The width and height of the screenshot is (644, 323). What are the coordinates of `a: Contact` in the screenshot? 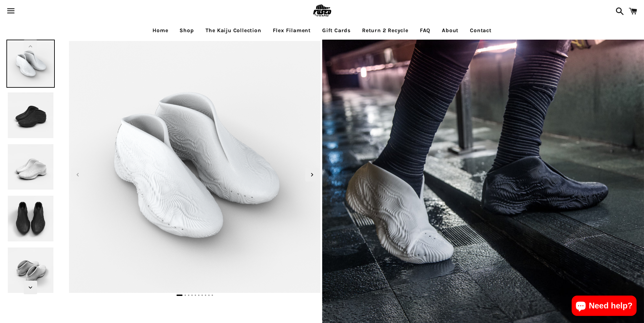 It's located at (480, 30).